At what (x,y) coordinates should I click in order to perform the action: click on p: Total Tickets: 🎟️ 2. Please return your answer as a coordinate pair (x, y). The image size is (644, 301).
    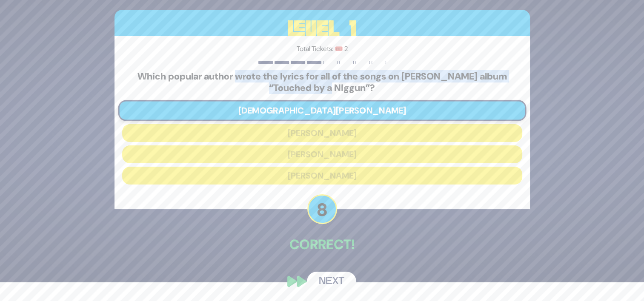
    Looking at the image, I should click on (322, 49).